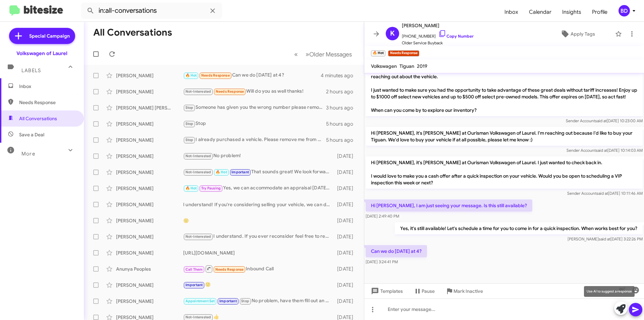 The image size is (644, 320). I want to click on div: I already purchased a vehicle. Please remove me from calling list, so click(255, 140).